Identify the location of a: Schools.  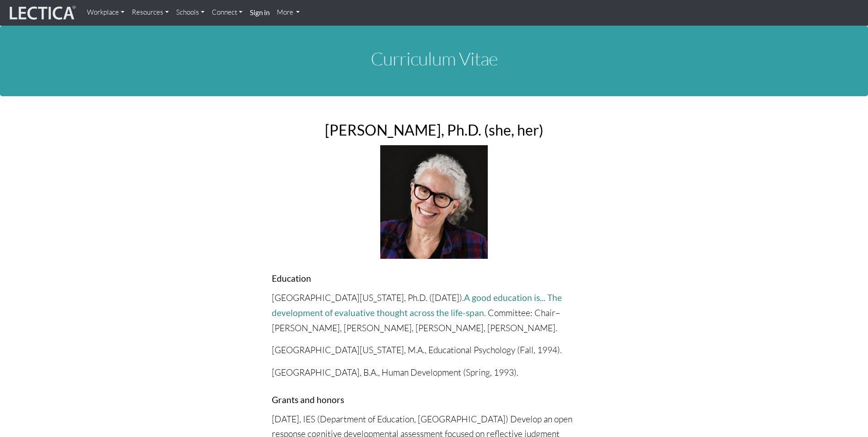
(191, 12).